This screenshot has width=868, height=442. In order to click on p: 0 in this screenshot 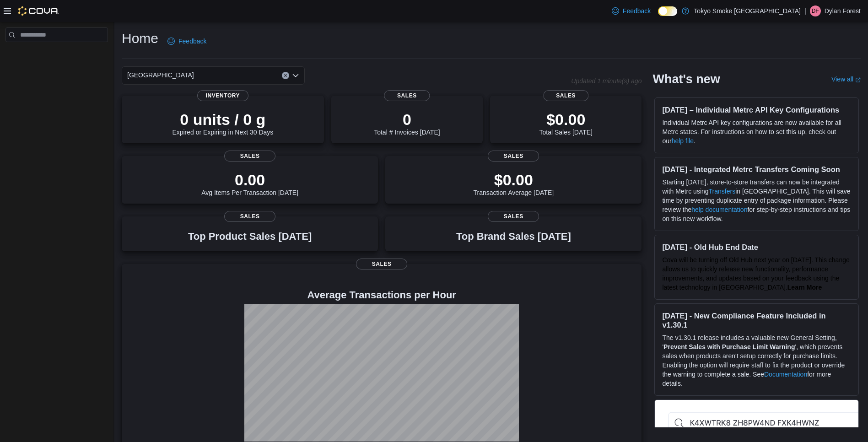, I will do `click(407, 119)`.